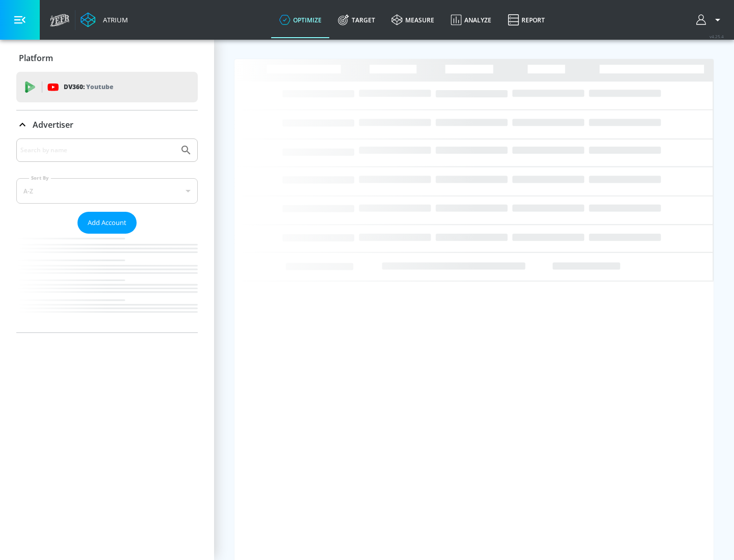  What do you see at coordinates (717, 36) in the screenshot?
I see `span: v 4.25.4` at bounding box center [717, 36].